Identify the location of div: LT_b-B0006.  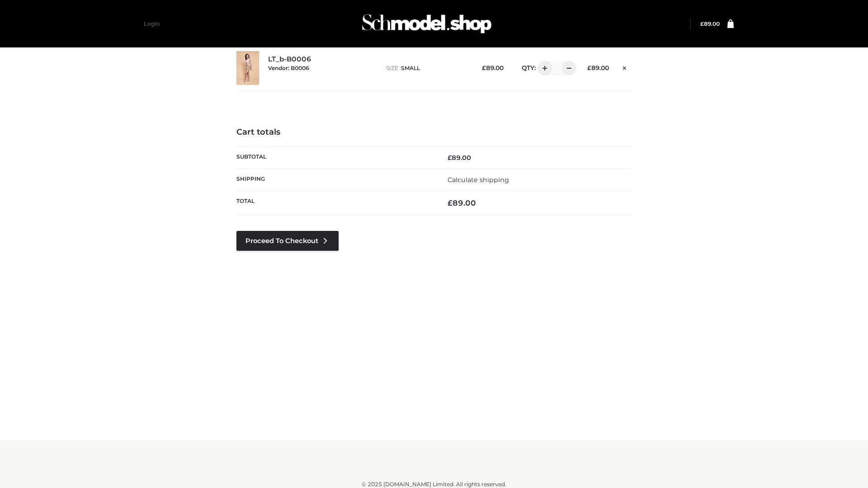
(322, 68).